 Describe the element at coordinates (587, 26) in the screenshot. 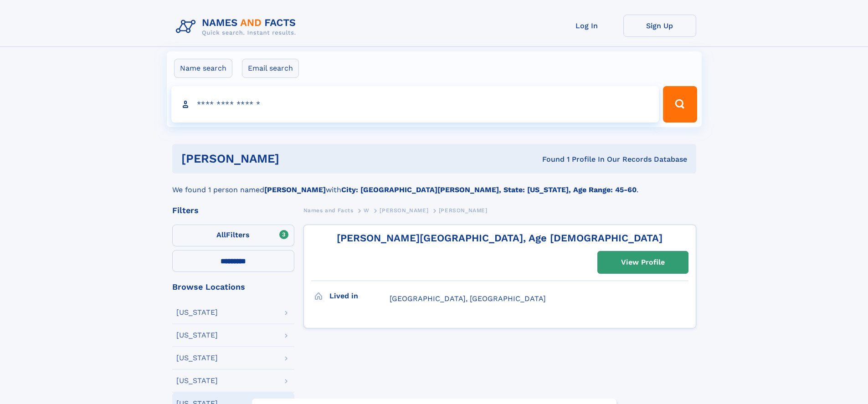

I see `a: Log In` at that location.